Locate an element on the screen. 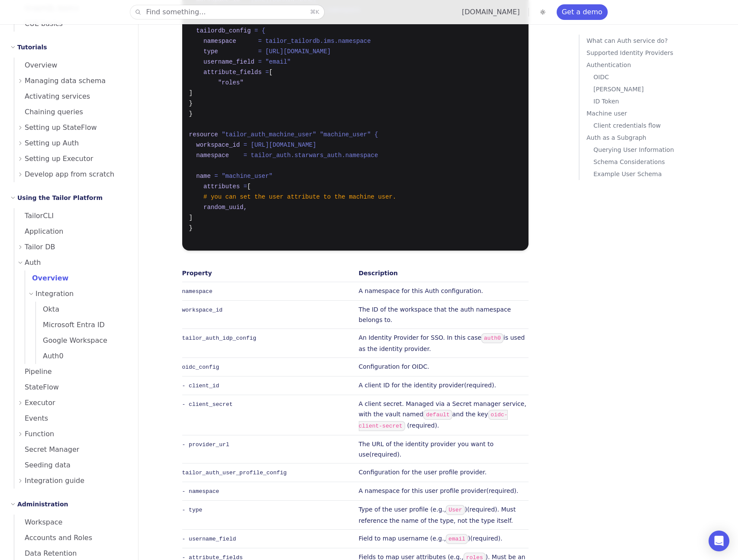  h2: Administration is located at coordinates (42, 504).